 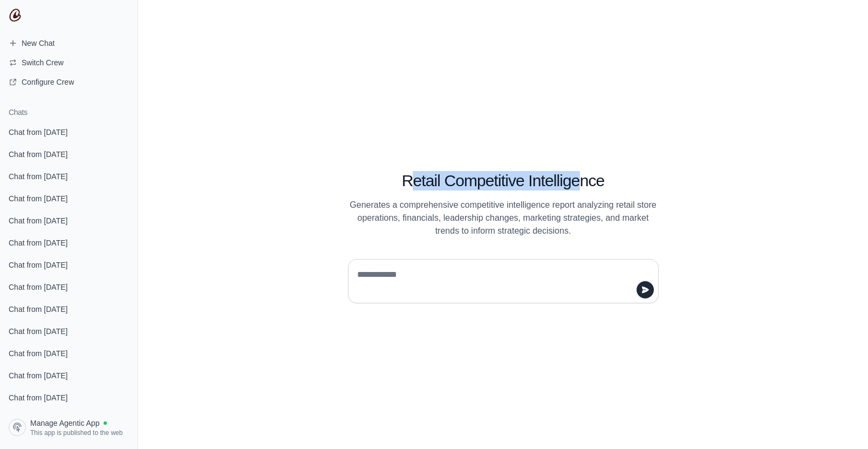 What do you see at coordinates (76, 433) in the screenshot?
I see `span: This app is published to the web` at bounding box center [76, 433].